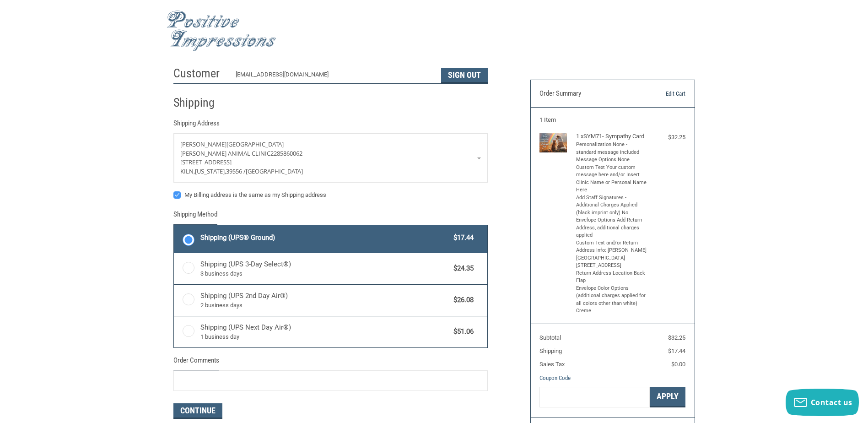 This screenshot has width=868, height=423. I want to click on span: Shipping, so click(551, 351).